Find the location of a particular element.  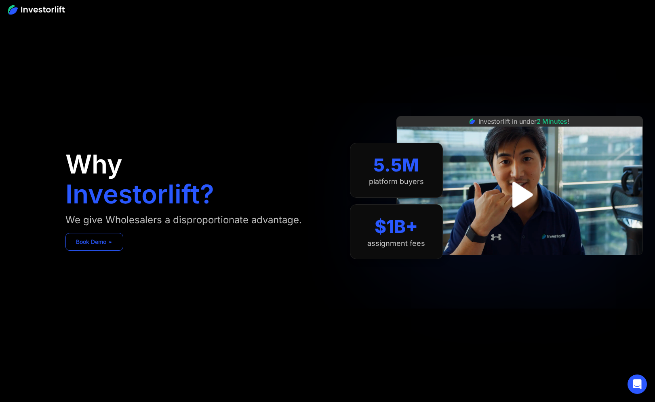

div: 5.5M is located at coordinates (396, 165).